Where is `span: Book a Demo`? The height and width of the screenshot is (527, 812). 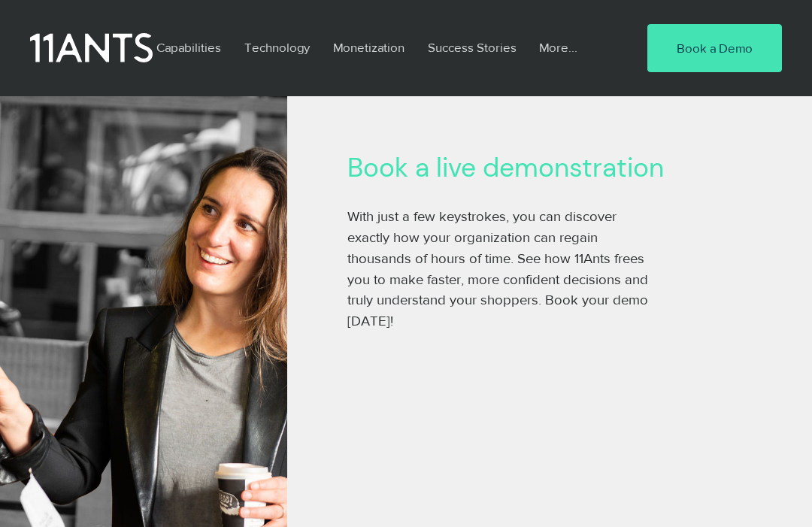
span: Book a Demo is located at coordinates (714, 48).